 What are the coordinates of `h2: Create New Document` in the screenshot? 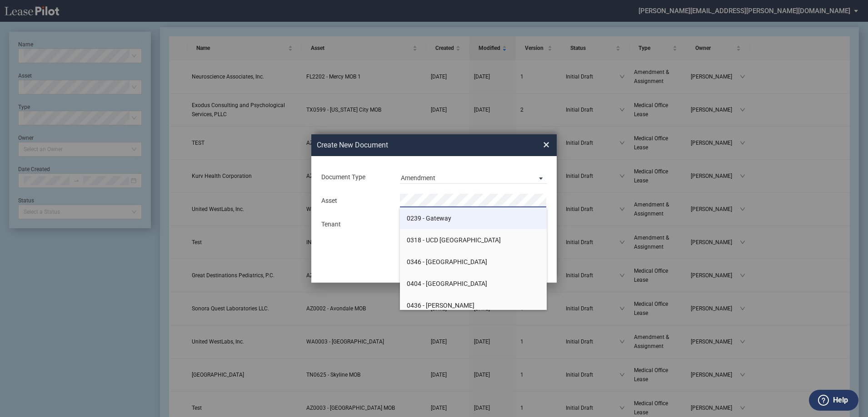 It's located at (413, 145).